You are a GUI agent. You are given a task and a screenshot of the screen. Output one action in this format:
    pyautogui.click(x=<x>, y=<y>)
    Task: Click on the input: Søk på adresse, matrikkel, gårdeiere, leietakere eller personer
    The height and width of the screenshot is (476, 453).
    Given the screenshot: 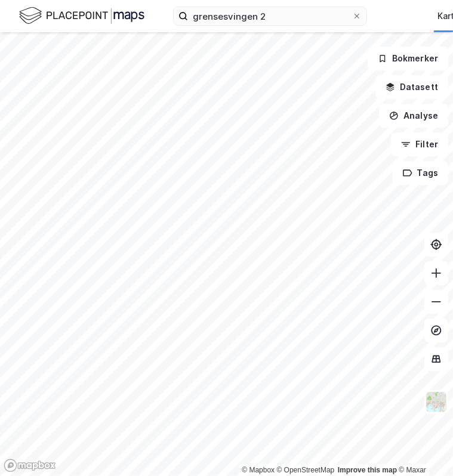 What is the action you would take?
    pyautogui.click(x=270, y=16)
    